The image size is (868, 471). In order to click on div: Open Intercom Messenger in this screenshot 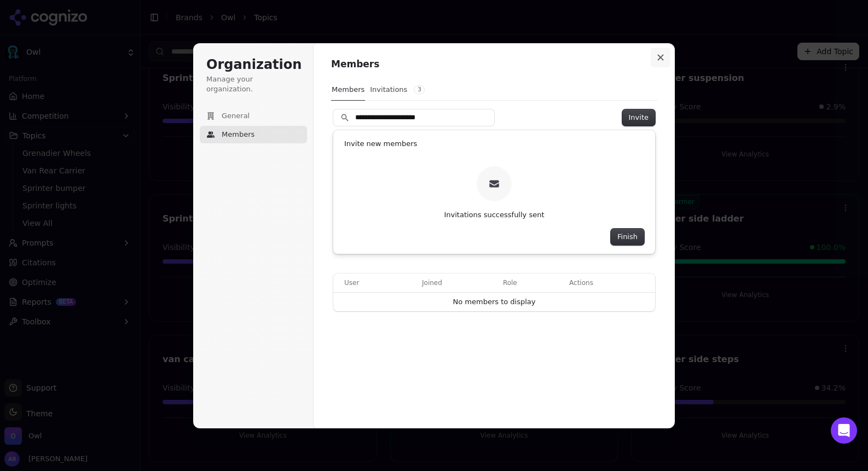, I will do `click(844, 430)`.